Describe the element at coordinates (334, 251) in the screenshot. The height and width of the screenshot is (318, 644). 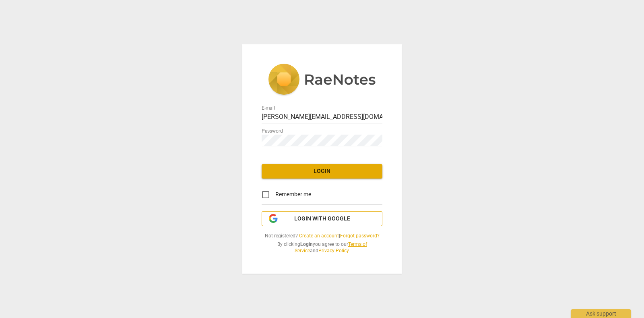
I see `a: Privacy Policy` at that location.